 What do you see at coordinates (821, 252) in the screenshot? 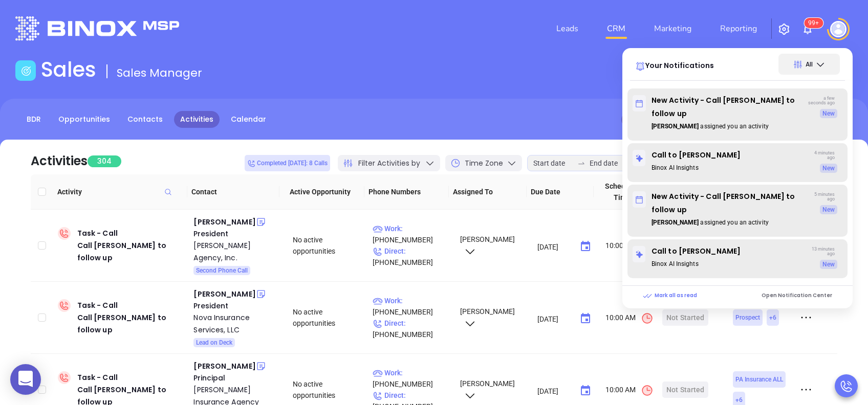
I see `p: 13 minutes ago` at bounding box center [821, 252].